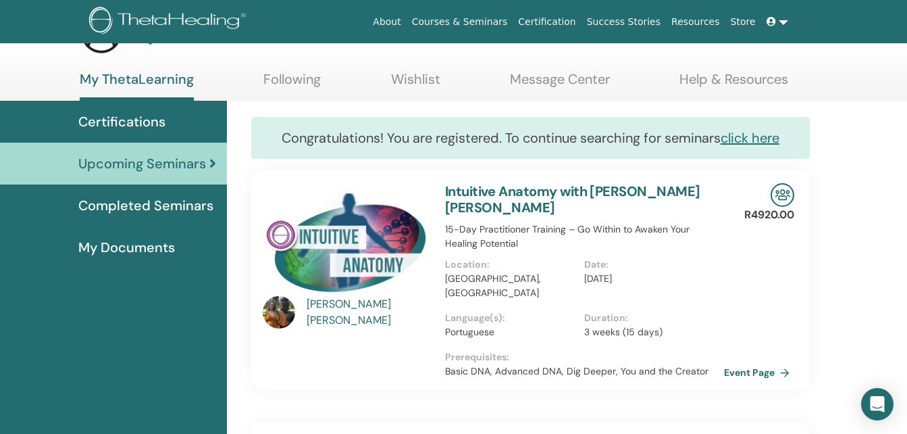 The image size is (907, 434). What do you see at coordinates (460, 22) in the screenshot?
I see `a: Courses & Seminars` at bounding box center [460, 22].